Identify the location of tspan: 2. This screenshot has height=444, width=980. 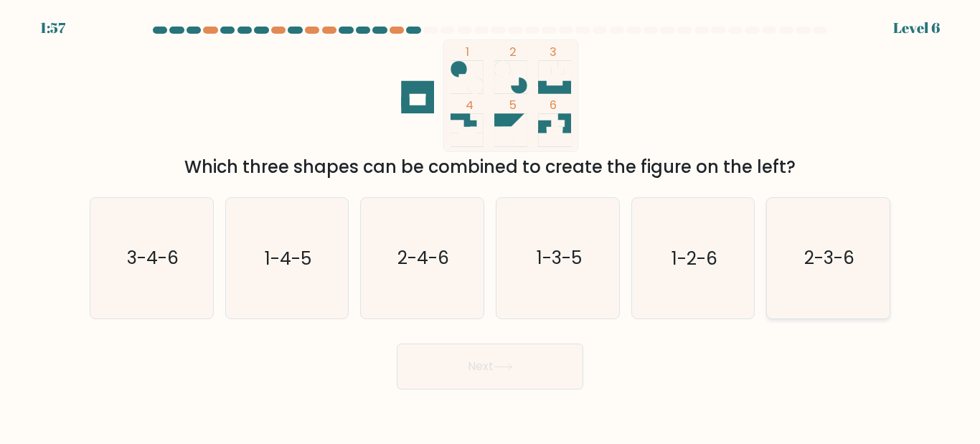
(513, 51).